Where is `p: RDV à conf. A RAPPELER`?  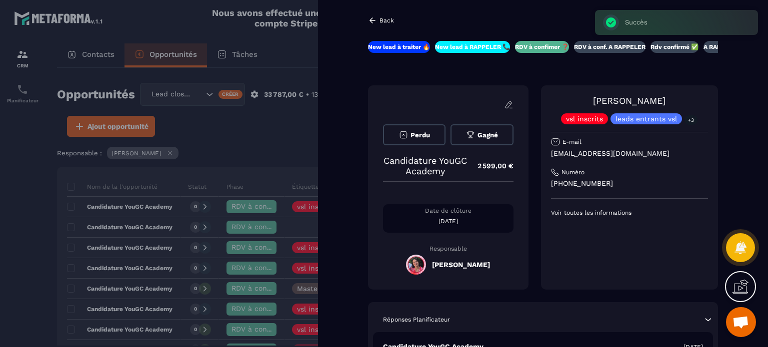 p: RDV à conf. A RAPPELER is located at coordinates (609, 47).